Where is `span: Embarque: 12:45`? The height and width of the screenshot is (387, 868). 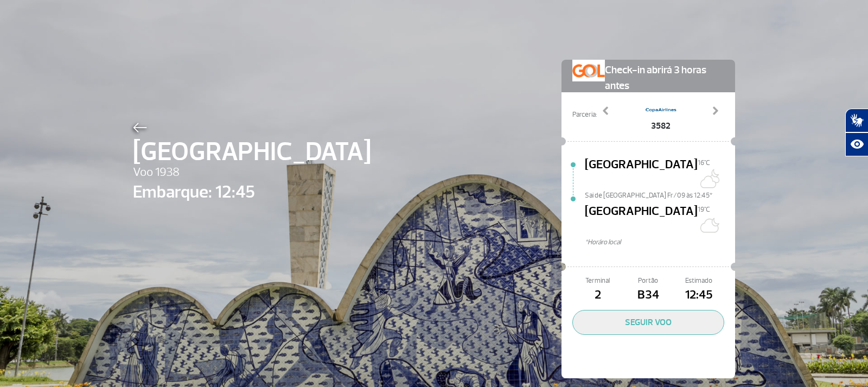 span: Embarque: 12:45 is located at coordinates (252, 192).